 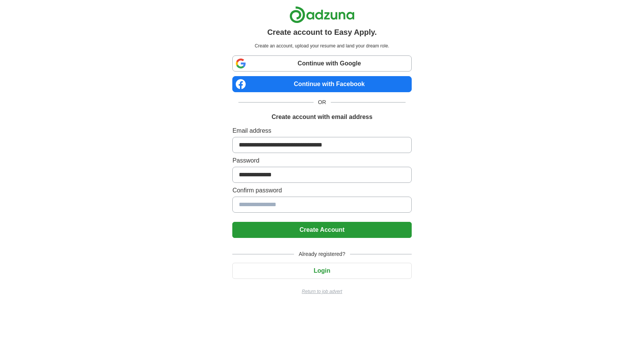 I want to click on label: Email address, so click(x=322, y=131).